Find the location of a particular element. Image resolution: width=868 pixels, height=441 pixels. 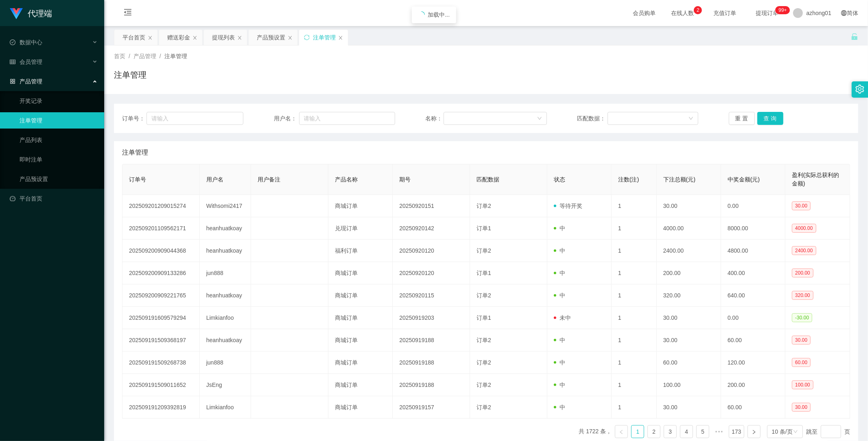

td: 202509191509368197 is located at coordinates (161, 340).